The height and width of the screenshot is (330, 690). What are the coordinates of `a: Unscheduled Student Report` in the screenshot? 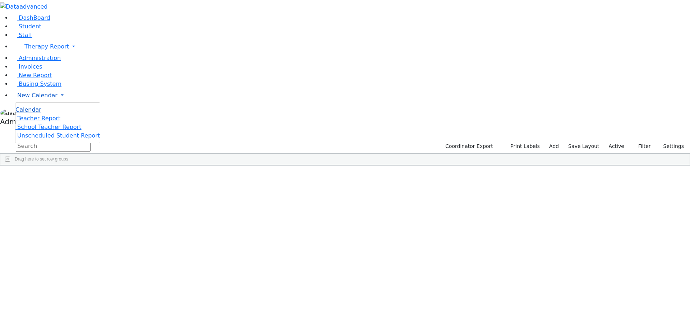 It's located at (57, 135).